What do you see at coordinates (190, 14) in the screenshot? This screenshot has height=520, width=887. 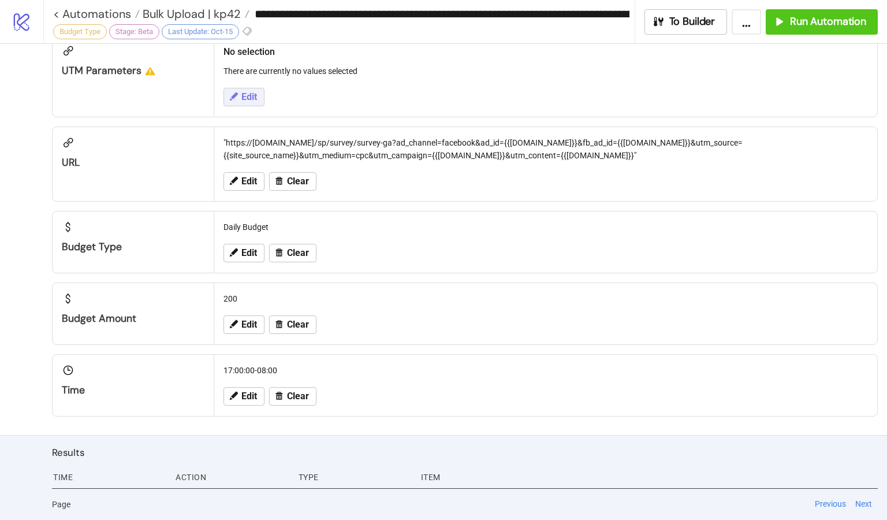 I see `span: Bulk Upload | kp42` at bounding box center [190, 14].